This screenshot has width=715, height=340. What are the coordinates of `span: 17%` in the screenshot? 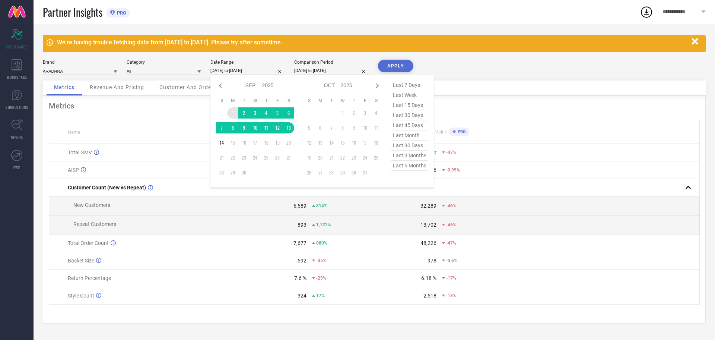 It's located at (320, 295).